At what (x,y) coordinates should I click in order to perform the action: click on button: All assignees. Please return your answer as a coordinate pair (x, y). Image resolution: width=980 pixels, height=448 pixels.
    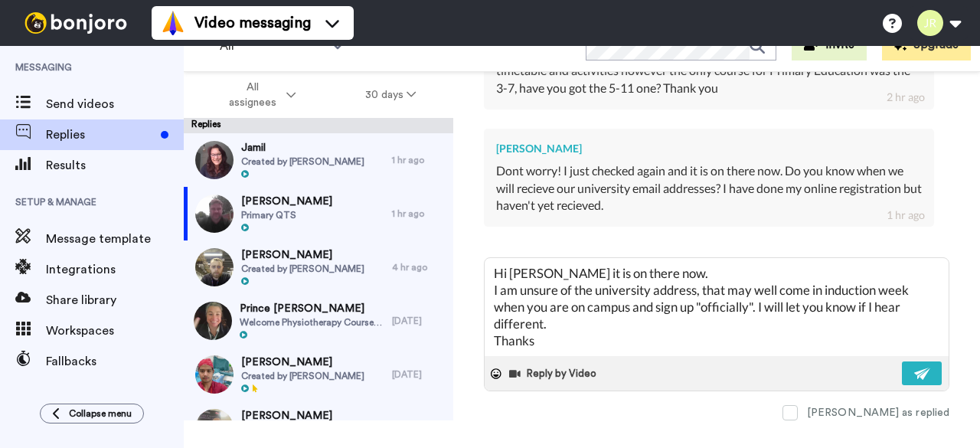
    Looking at the image, I should click on (259, 95).